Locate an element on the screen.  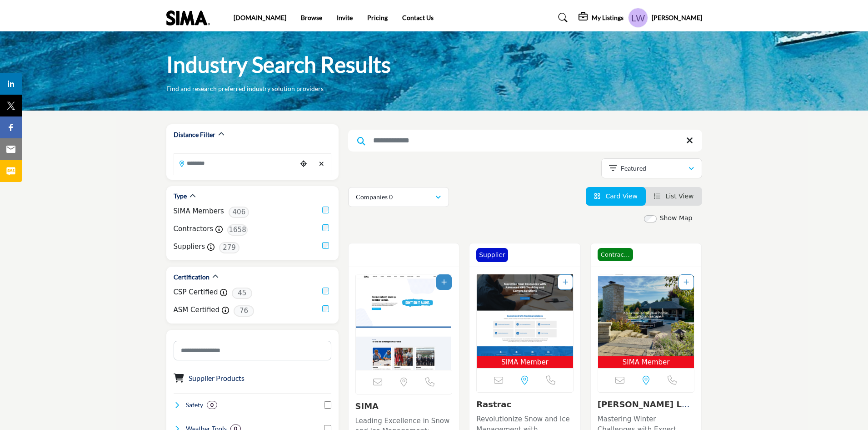
button: Show hide supplier dropdown is located at coordinates (638, 18).